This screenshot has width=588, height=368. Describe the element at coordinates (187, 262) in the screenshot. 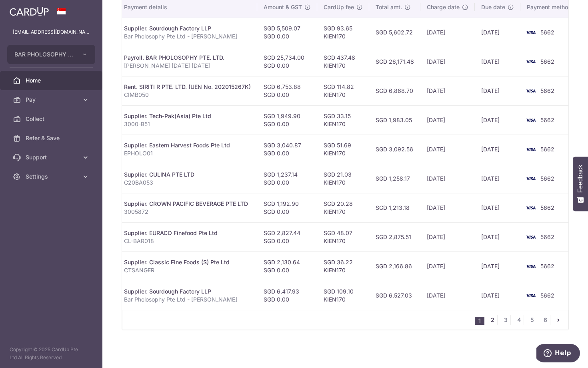

I see `div: Supplier. Classic Fine Foods (S) Pte Ltd` at that location.